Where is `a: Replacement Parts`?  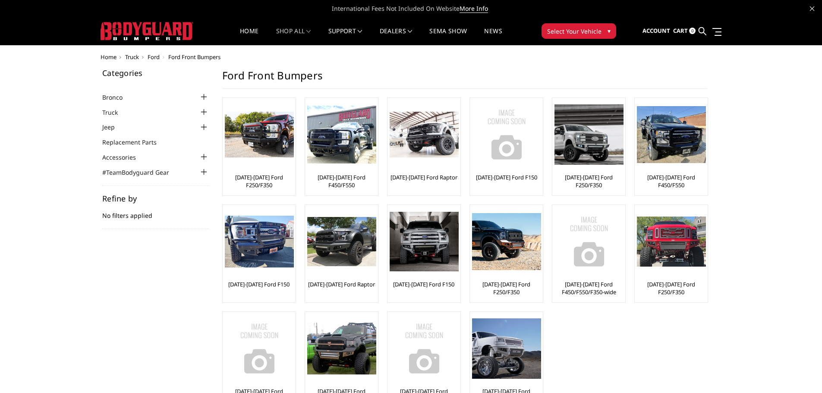
a: Replacement Parts is located at coordinates (135, 142).